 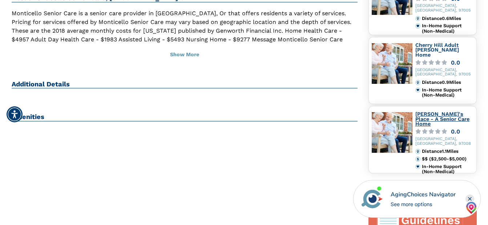 What do you see at coordinates (423, 195) in the screenshot?
I see `div: AgingChoices Navigator` at bounding box center [423, 195].